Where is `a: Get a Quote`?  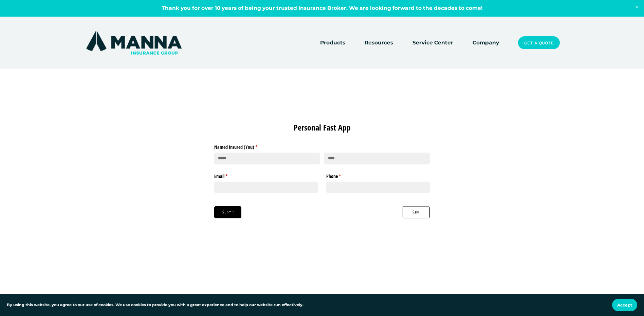 a: Get a Quote is located at coordinates (539, 43).